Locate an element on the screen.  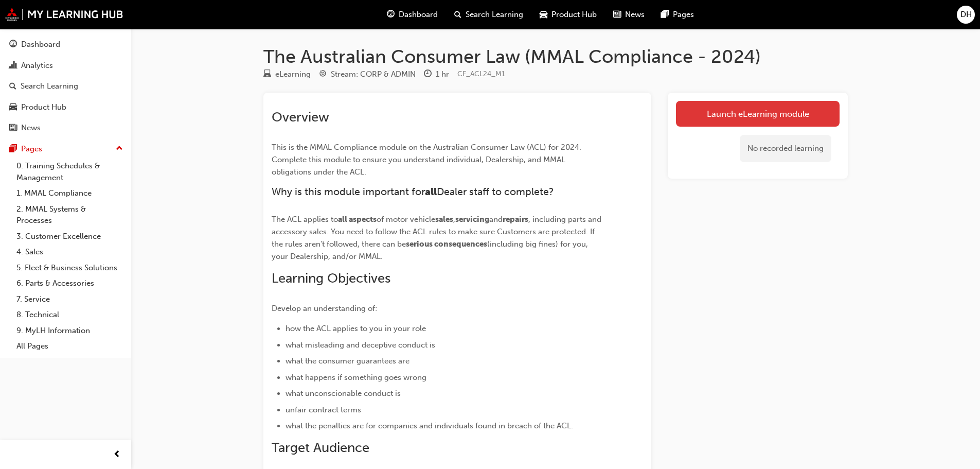
a: News is located at coordinates (66, 128).